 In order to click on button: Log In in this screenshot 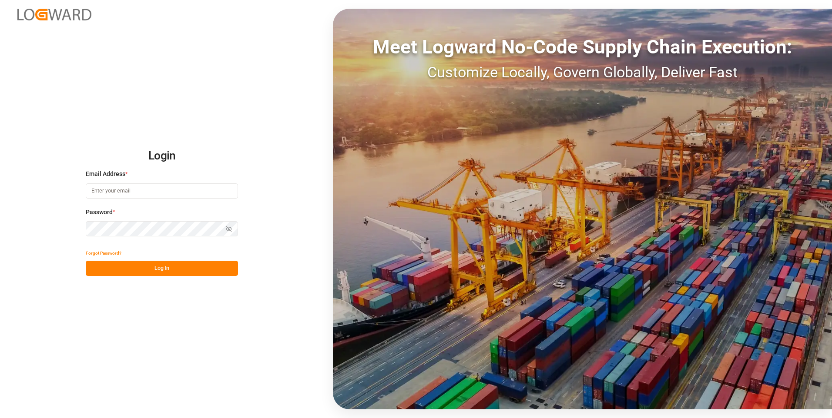, I will do `click(162, 268)`.